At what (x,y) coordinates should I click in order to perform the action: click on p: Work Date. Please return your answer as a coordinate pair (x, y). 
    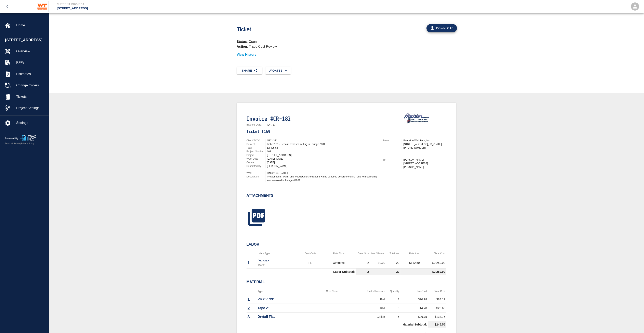
    Looking at the image, I should click on (256, 159).